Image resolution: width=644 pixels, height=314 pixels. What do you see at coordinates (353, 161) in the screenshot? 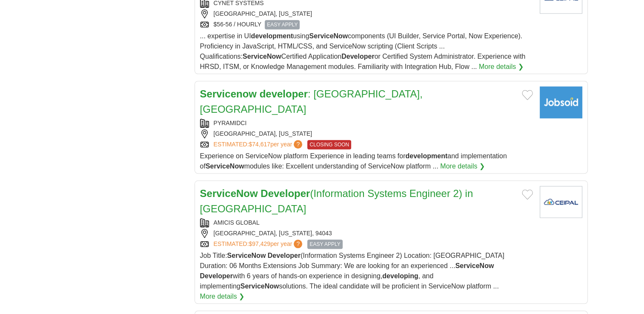
I see `span: Experience on ServiceNow platform Experience in leading teams for and implementation of modules l...` at bounding box center [353, 161].